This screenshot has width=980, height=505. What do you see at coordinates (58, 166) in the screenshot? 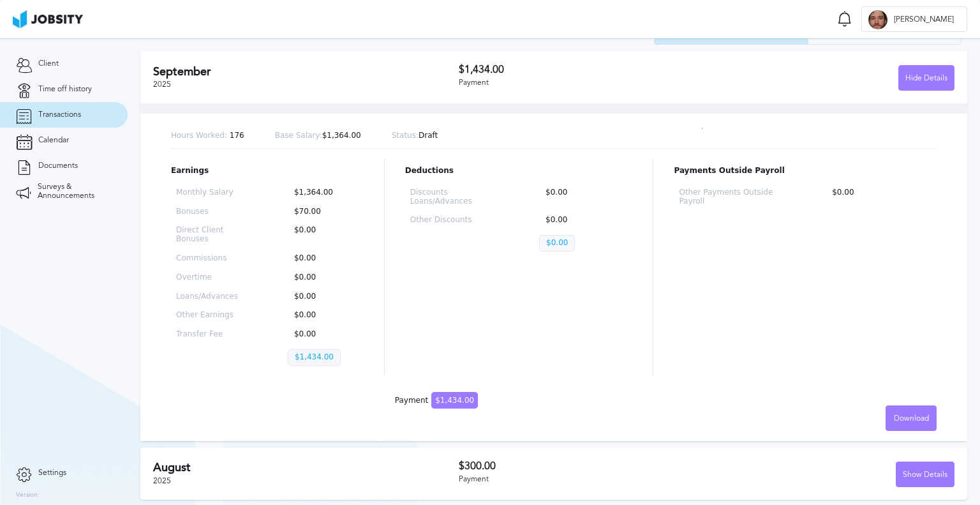
I see `span: Documents` at bounding box center [58, 166].